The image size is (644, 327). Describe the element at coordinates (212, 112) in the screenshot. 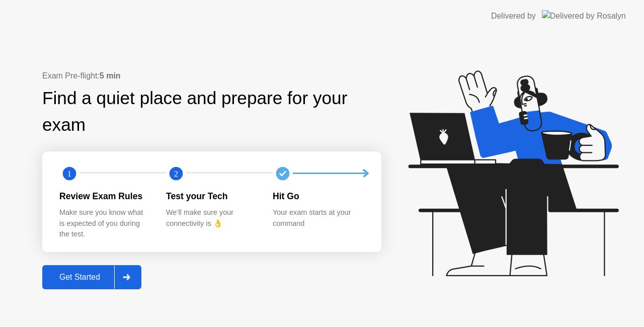

I see `div: Find a quiet place and prepare for your exam` at that location.